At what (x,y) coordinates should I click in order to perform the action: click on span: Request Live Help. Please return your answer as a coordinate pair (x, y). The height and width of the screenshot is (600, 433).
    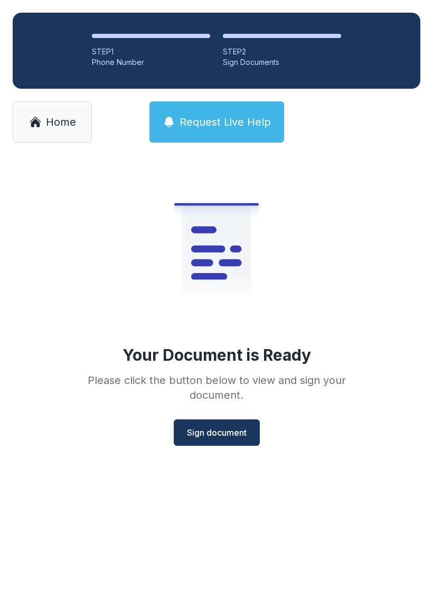
    Looking at the image, I should click on (225, 122).